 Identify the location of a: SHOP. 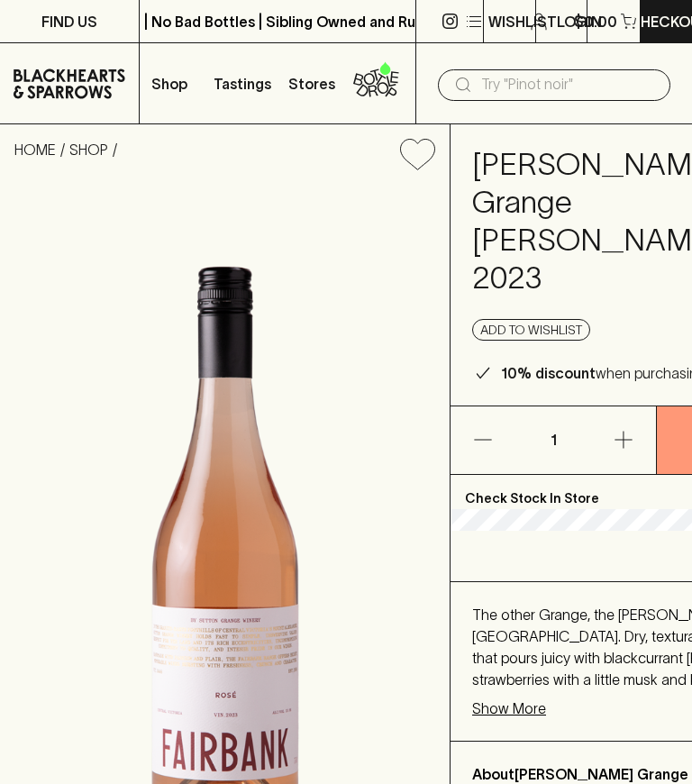
(88, 150).